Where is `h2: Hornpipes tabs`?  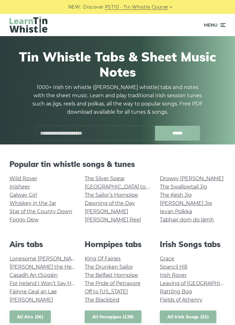 h2: Hornpipes tabs is located at coordinates (118, 244).